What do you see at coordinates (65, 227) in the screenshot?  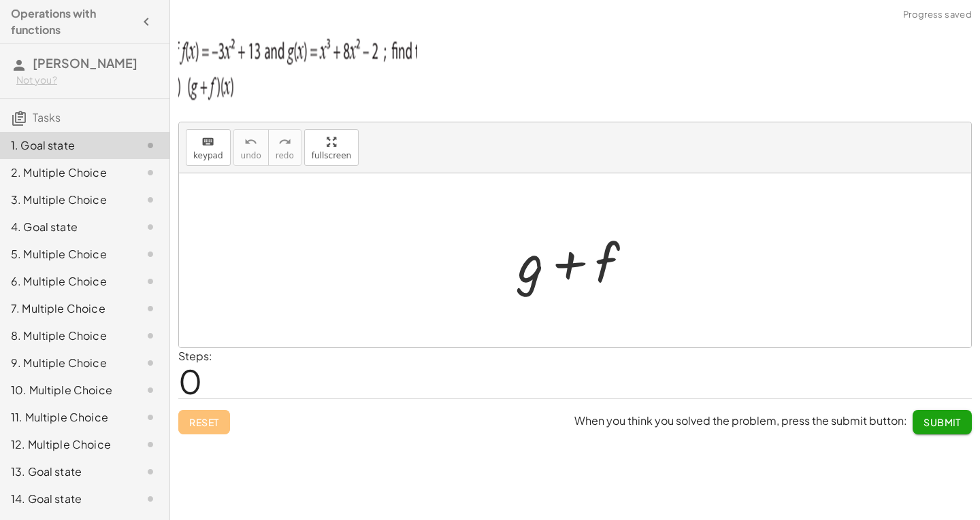 I see `div: 4. Goal state` at bounding box center [65, 227].